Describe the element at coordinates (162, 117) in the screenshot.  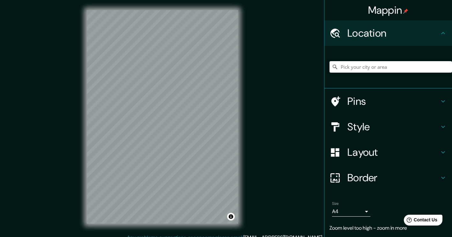
I see `canvas: Map` at that location.